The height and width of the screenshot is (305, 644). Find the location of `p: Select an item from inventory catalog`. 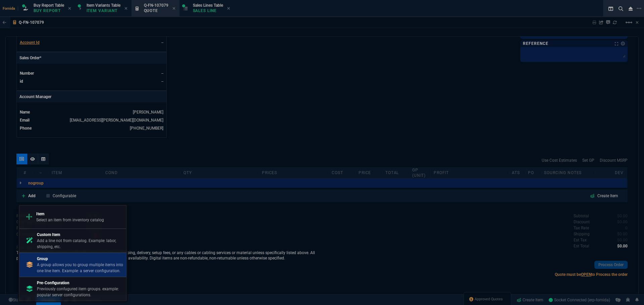

p: Select an item from inventory catalog is located at coordinates (70, 220).